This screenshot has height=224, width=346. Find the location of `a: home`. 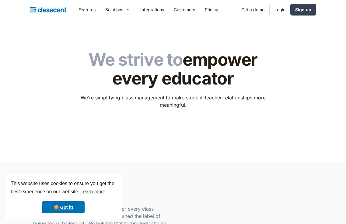

a: home is located at coordinates (48, 10).